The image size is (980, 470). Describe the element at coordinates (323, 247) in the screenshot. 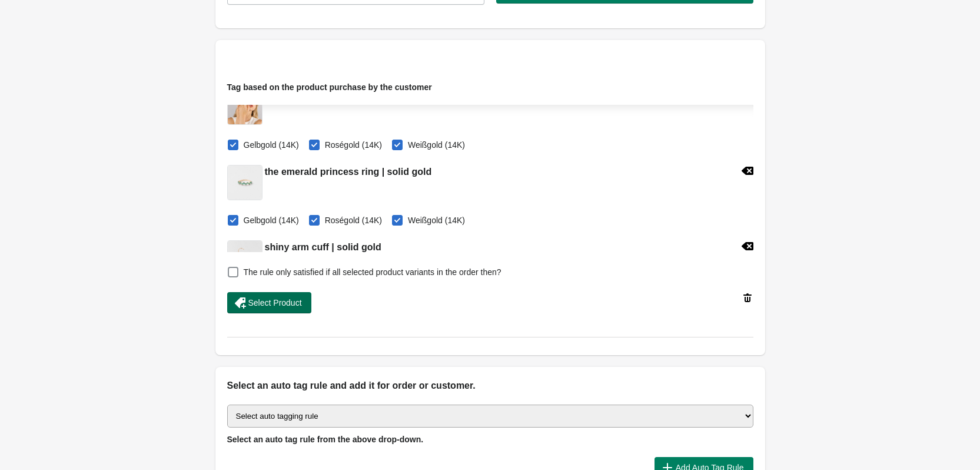

I see `h2: shiny arm cuff | solid gold` at that location.